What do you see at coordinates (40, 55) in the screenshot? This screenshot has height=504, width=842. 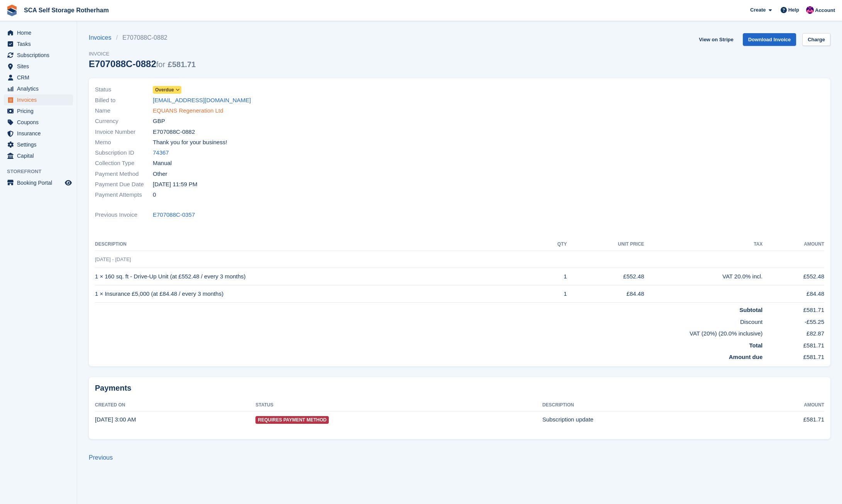 I see `span: Subscriptions` at bounding box center [40, 55].